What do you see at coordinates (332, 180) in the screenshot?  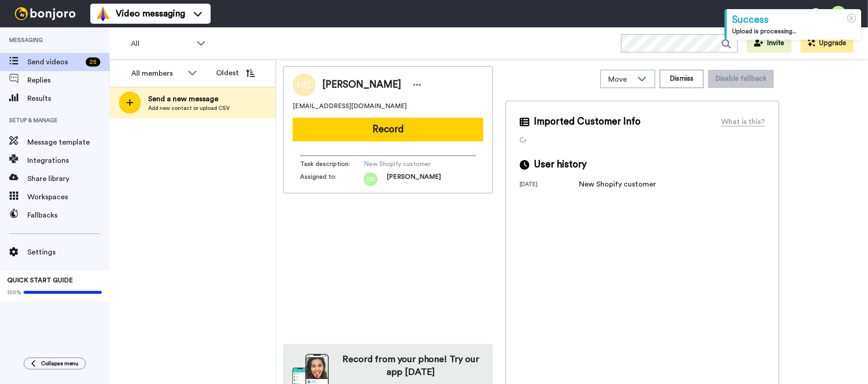 I see `span: Assigned to:` at bounding box center [332, 180].